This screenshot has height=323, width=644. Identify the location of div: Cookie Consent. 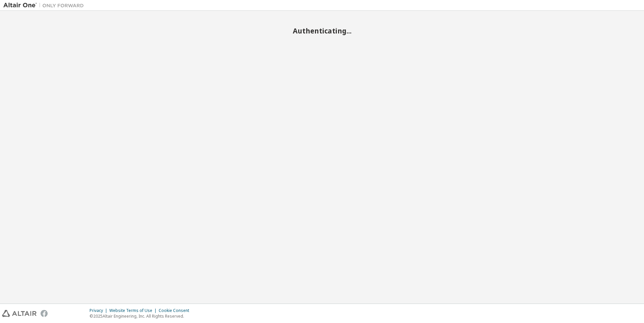
(176, 311).